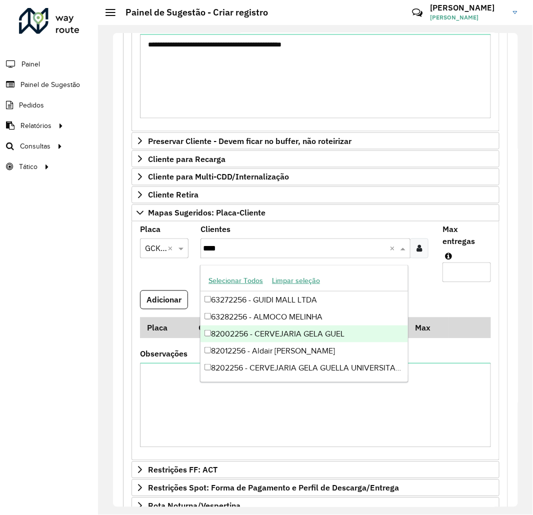 This screenshot has width=533, height=515. Describe the element at coordinates (274, 488) in the screenshot. I see `span: Restrições Spot: Forma de Pagamento e Perfil de Descarga/Entrega` at that location.